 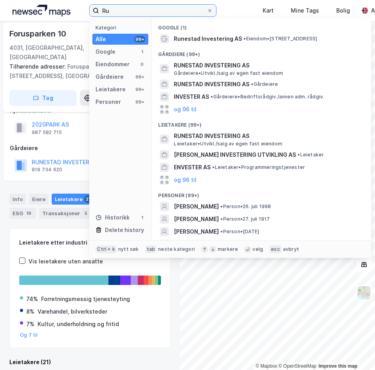 I want to click on div: Personer, so click(x=108, y=102).